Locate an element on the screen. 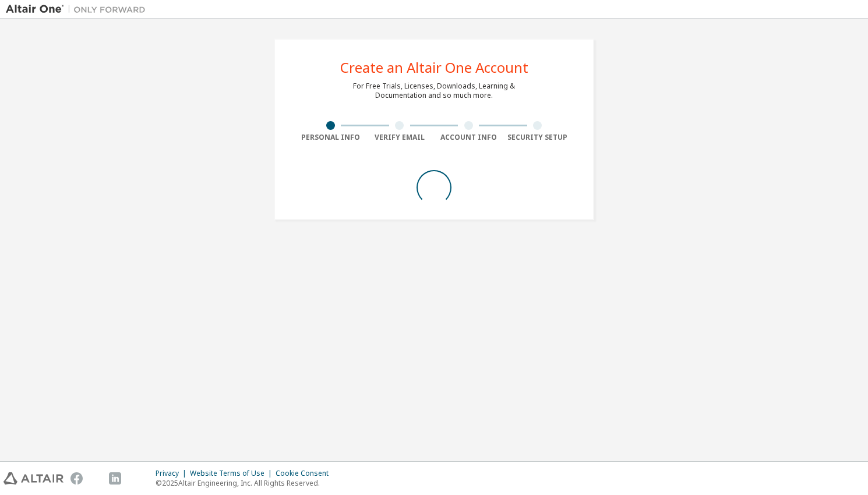  div: Security Setup is located at coordinates (537, 138).